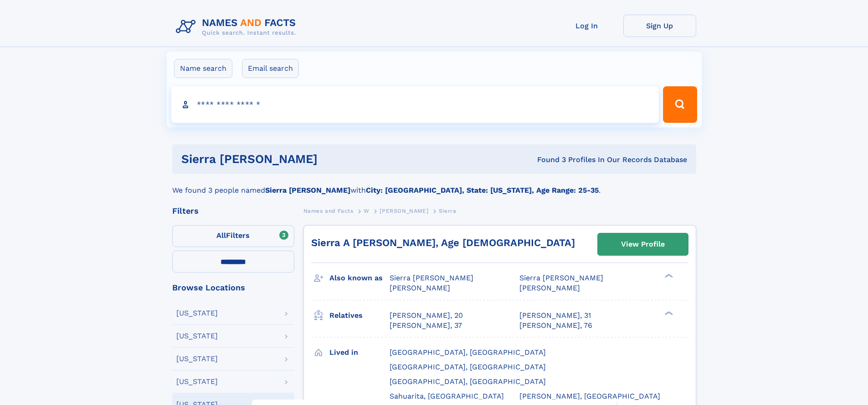  I want to click on label: Filters, so click(233, 236).